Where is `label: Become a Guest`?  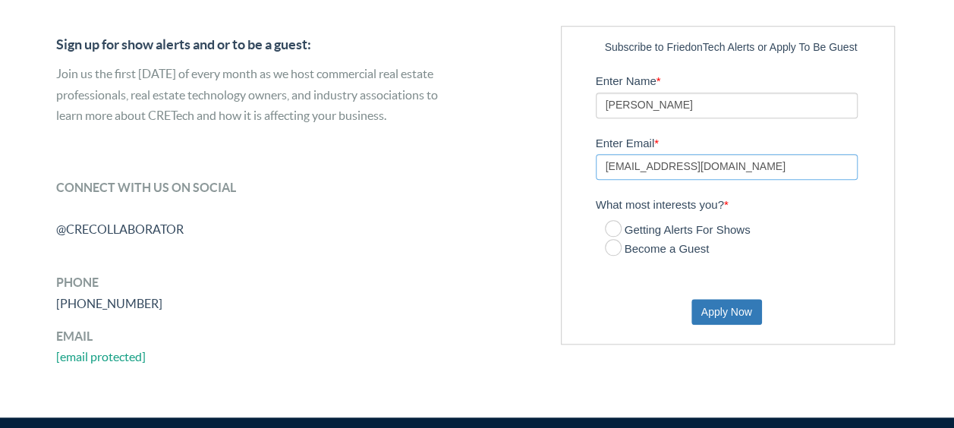 label: Become a Guest is located at coordinates (658, 250).